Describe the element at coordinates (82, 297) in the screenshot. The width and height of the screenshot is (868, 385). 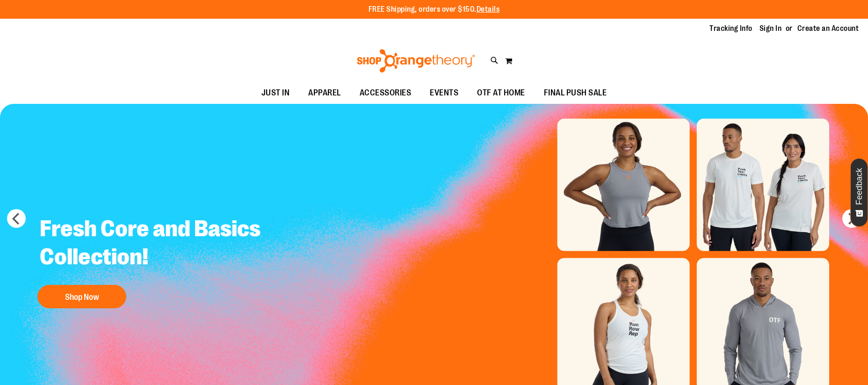
I see `button: Shop Now` at that location.